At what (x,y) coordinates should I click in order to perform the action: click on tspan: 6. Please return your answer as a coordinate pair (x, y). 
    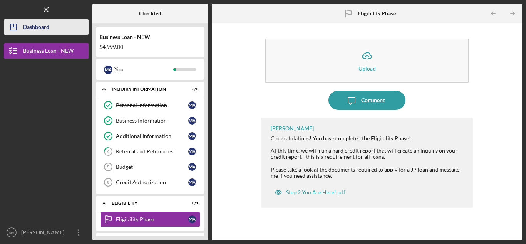
    Looking at the image, I should click on (108, 182).